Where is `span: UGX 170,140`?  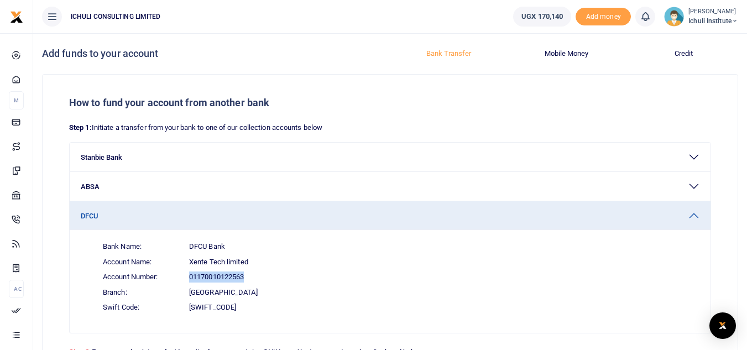 span: UGX 170,140 is located at coordinates (542, 17).